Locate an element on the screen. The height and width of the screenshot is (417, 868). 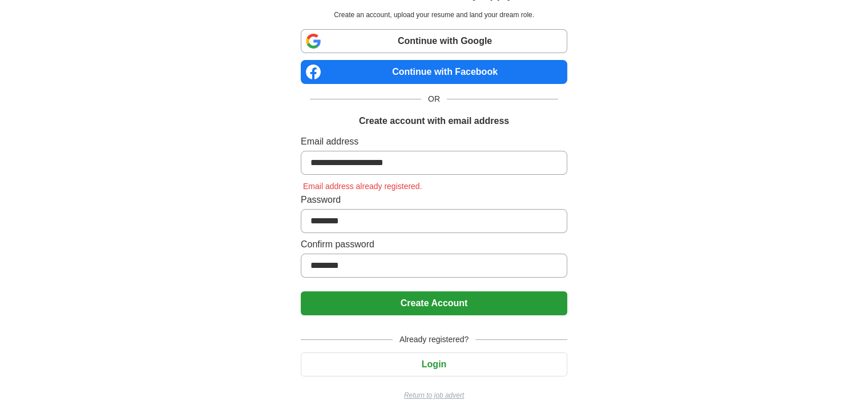
p: Create an account, upload your resume and land your dream role. is located at coordinates (434, 15).